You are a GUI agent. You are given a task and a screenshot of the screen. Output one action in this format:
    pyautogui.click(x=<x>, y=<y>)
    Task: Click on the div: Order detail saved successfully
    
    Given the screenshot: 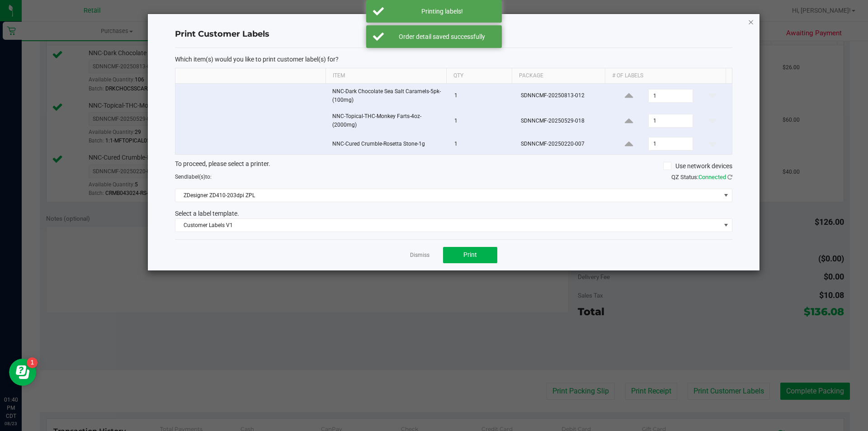 What is the action you would take?
    pyautogui.click(x=442, y=37)
    